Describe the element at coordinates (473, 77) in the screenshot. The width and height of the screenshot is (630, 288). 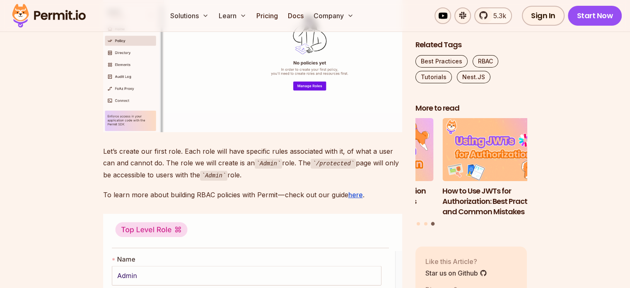
I see `a: Nest.JS` at that location.